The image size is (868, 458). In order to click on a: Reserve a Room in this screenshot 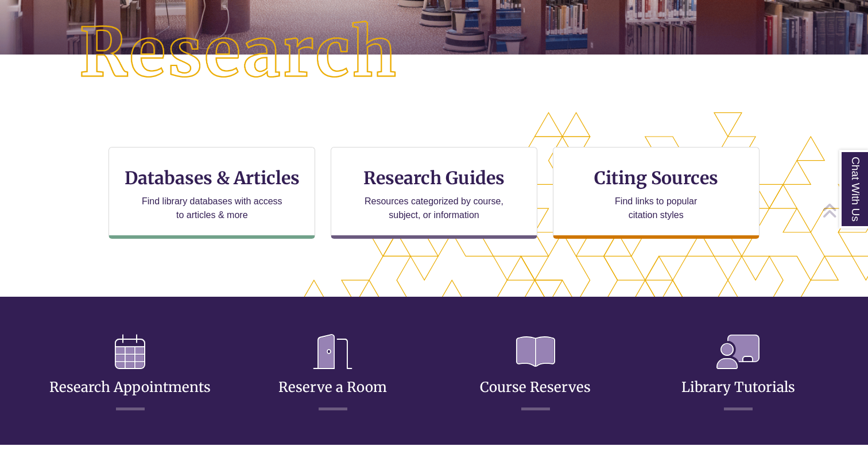, I will do `click(332, 374)`.